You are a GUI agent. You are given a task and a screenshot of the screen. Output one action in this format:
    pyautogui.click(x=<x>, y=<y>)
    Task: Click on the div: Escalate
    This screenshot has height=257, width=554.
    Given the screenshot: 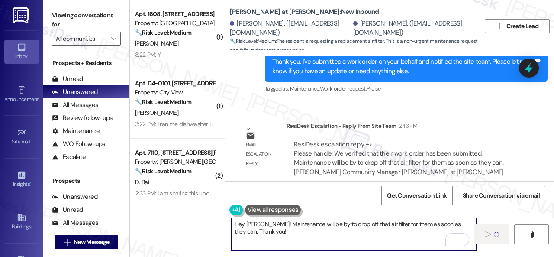 What is the action you would take?
    pyautogui.click(x=69, y=157)
    